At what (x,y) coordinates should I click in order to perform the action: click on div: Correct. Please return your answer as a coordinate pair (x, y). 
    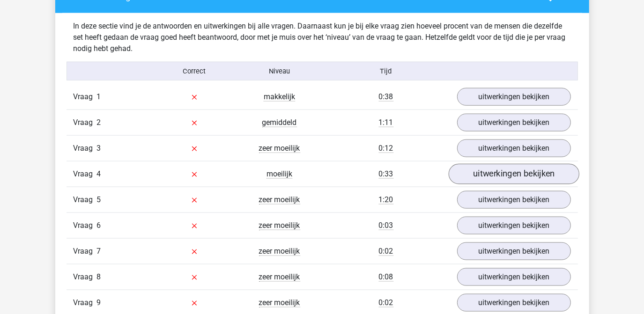
    Looking at the image, I should click on (194, 71).